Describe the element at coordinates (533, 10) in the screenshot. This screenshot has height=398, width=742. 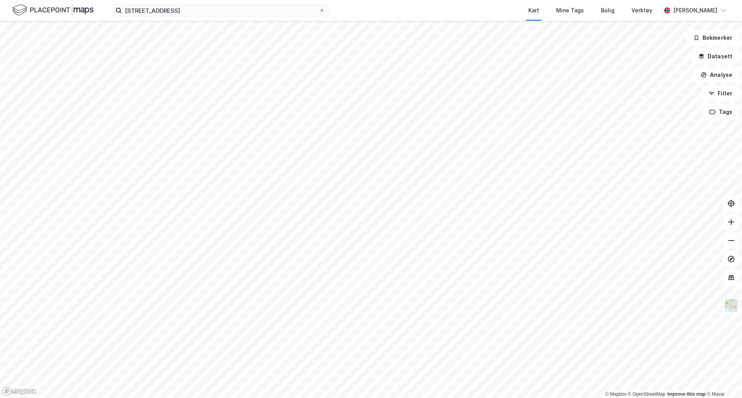
I see `div: Kart` at that location.